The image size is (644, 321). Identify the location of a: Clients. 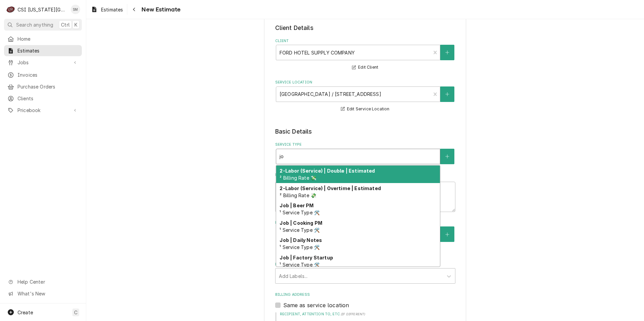
(43, 98).